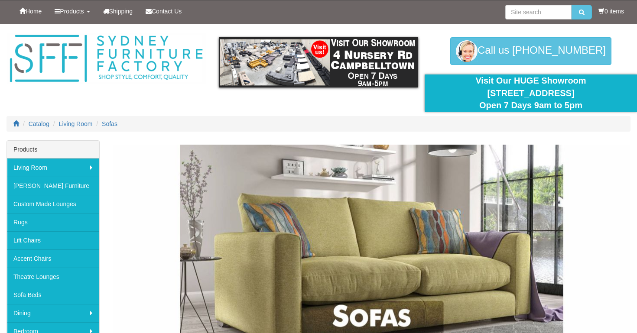  I want to click on span: Sofas, so click(110, 124).